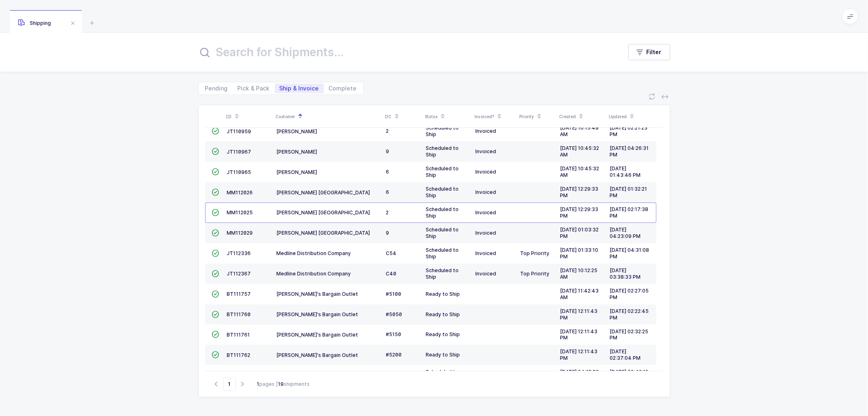  I want to click on span: Pick & Pack, so click(253, 88).